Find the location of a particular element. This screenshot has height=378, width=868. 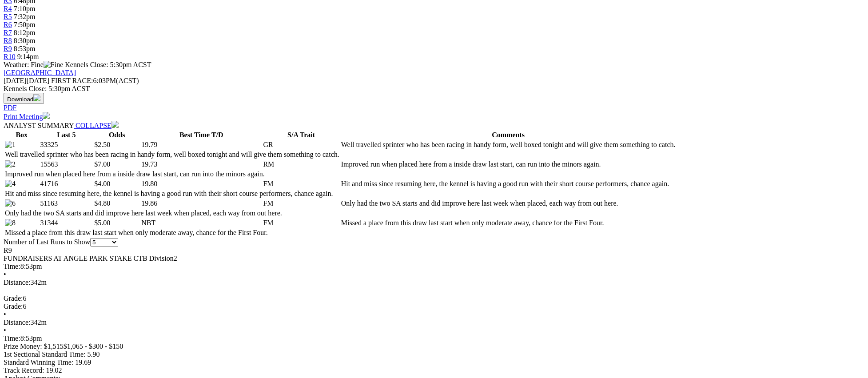

span: 1st Sectional Standard Time: is located at coordinates (45, 354).